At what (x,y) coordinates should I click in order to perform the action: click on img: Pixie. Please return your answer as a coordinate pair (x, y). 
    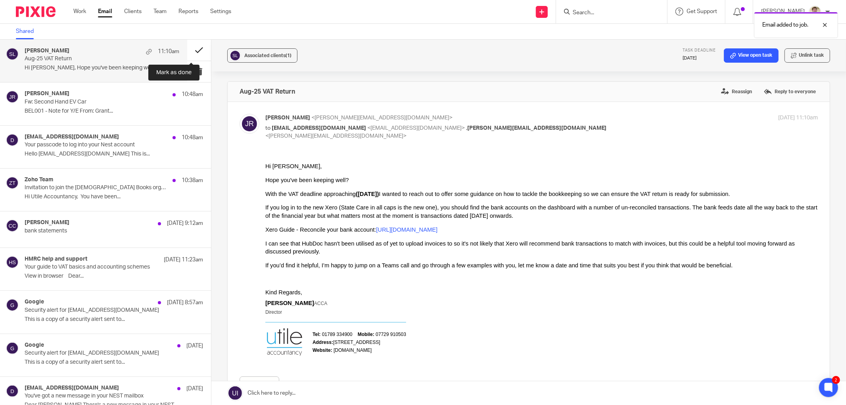
    Looking at the image, I should click on (36, 11).